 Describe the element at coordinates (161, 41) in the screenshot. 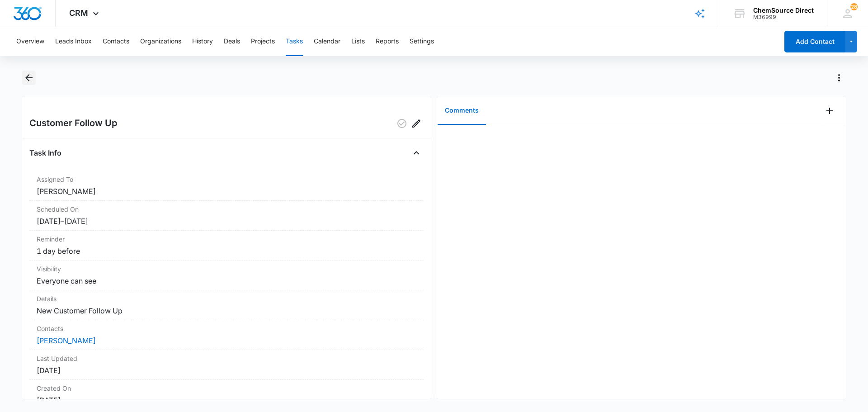

I see `button: Organizations` at that location.